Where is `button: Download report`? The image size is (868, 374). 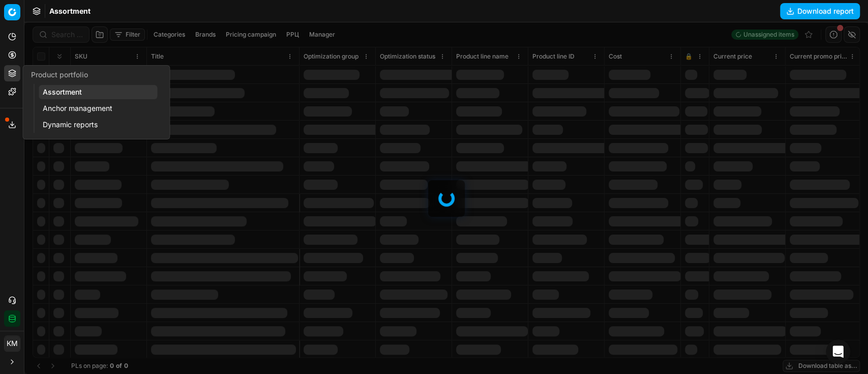
button: Download report is located at coordinates (819, 12).